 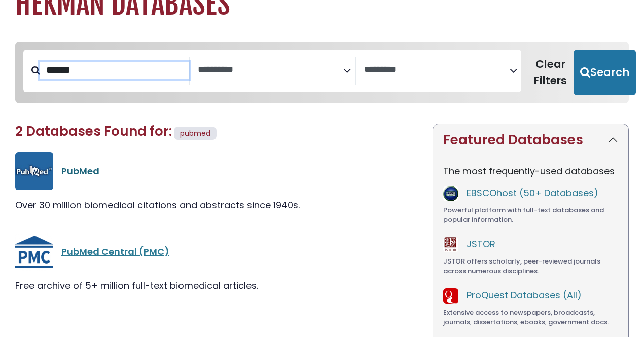 What do you see at coordinates (217, 285) in the screenshot?
I see `div: Free archive of 5+ million full-text biomedical articles.` at bounding box center [217, 285].